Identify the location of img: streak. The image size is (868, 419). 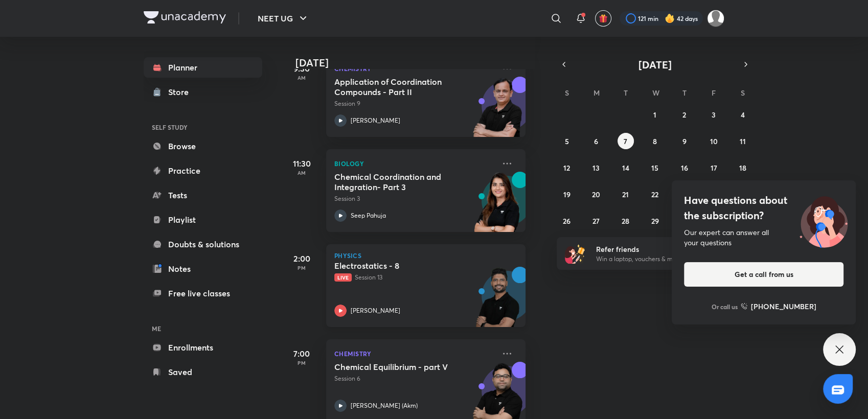
(669, 18).